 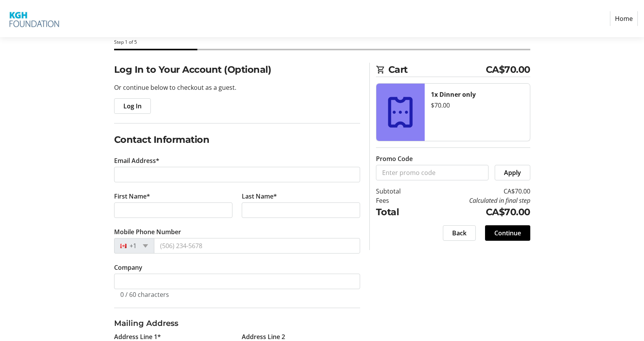 What do you see at coordinates (237, 140) in the screenshot?
I see `h2: Contact Information` at bounding box center [237, 140].